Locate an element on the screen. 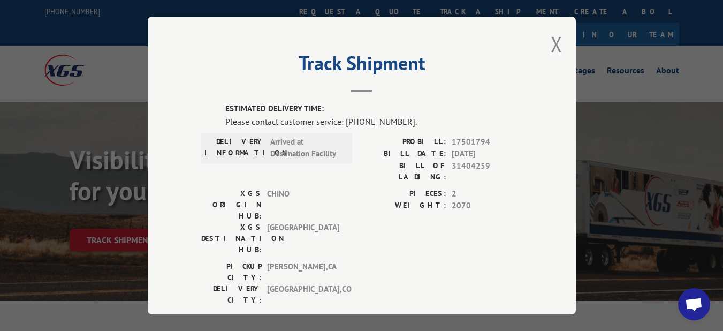 The image size is (723, 331). label: XGS DESTINATION HUB: is located at coordinates (231, 238).